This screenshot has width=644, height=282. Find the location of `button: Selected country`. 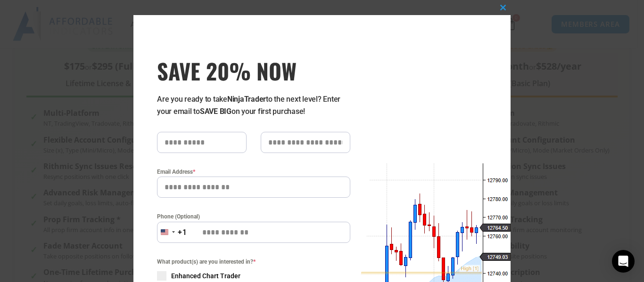

button: Selected country is located at coordinates (172, 232).